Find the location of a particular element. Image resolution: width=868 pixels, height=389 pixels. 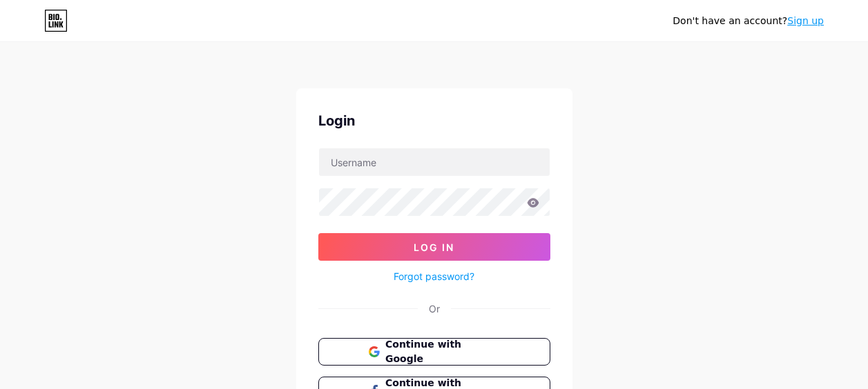

span: Continue with Google is located at coordinates (442, 352).